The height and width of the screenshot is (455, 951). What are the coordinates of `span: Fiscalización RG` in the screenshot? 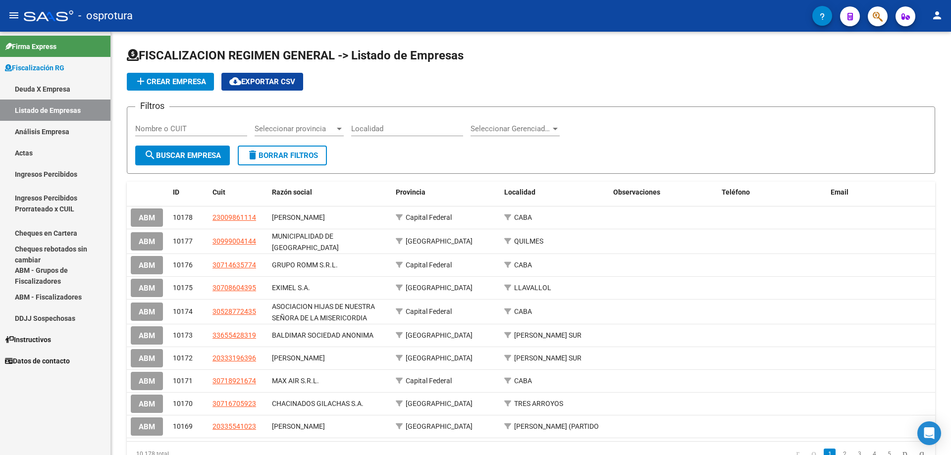 It's located at (35, 68).